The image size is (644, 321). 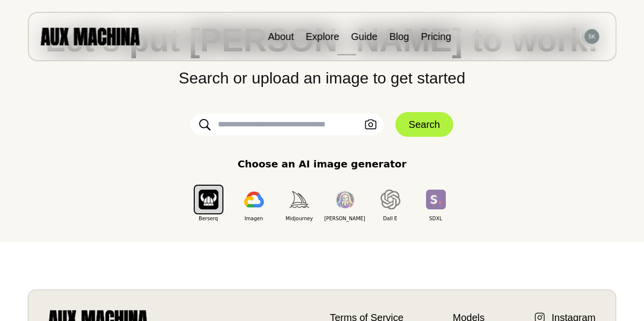 What do you see at coordinates (322, 73) in the screenshot?
I see `p: Search or upload an image to get started` at bounding box center [322, 73].